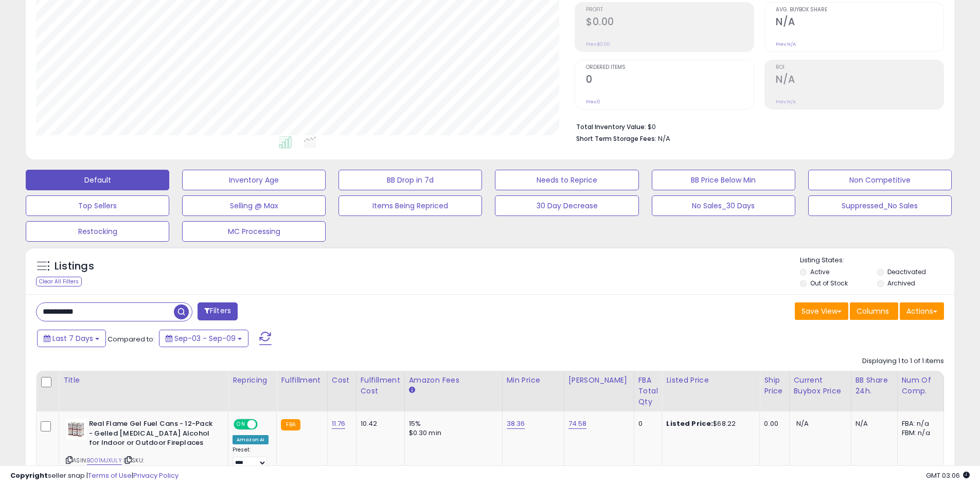 The width and height of the screenshot is (980, 486). What do you see at coordinates (670, 23) in the screenshot?
I see `h2: $0.00` at bounding box center [670, 23].